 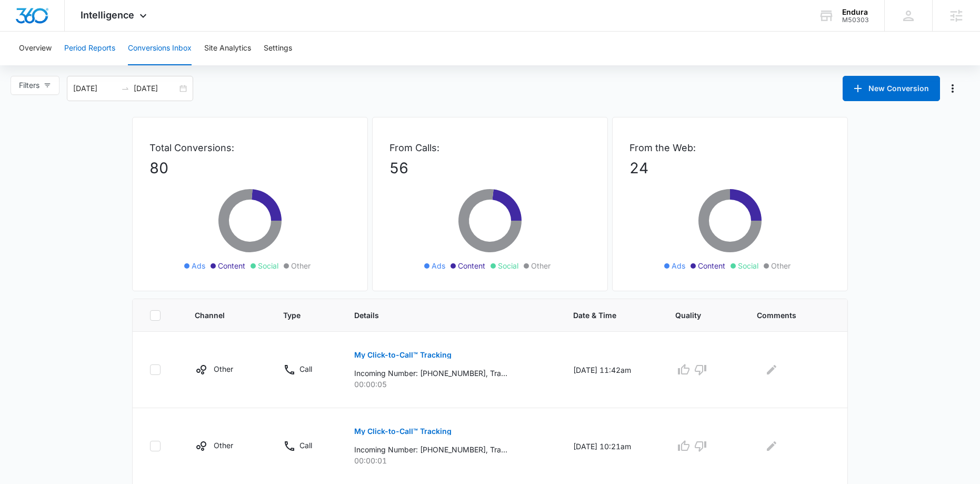 I want to click on p: Total Conversions:, so click(x=250, y=148).